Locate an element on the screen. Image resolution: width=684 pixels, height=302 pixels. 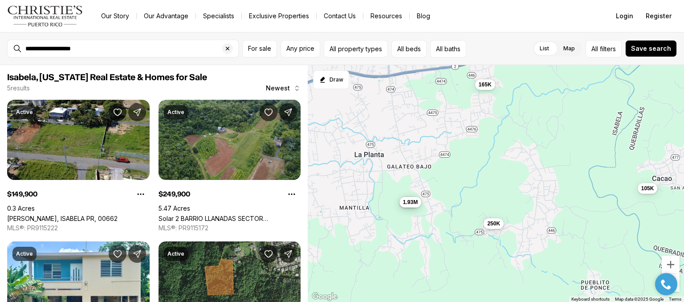
button: Login is located at coordinates (624, 16).